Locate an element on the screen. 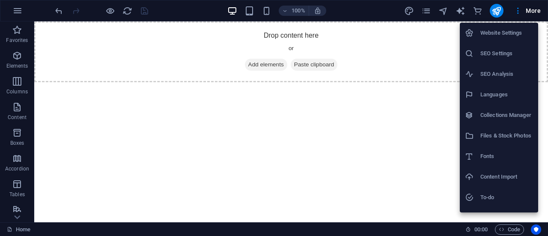 The width and height of the screenshot is (548, 236). h6: Content Import is located at coordinates (506, 177).